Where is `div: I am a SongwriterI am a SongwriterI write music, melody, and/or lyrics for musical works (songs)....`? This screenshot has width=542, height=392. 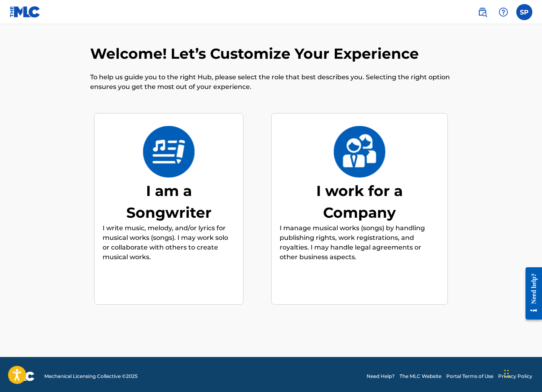 div: I am a SongwriterI am a SongwriterI write music, melody, and/or lyrics for musical works (songs).... is located at coordinates (168, 209).